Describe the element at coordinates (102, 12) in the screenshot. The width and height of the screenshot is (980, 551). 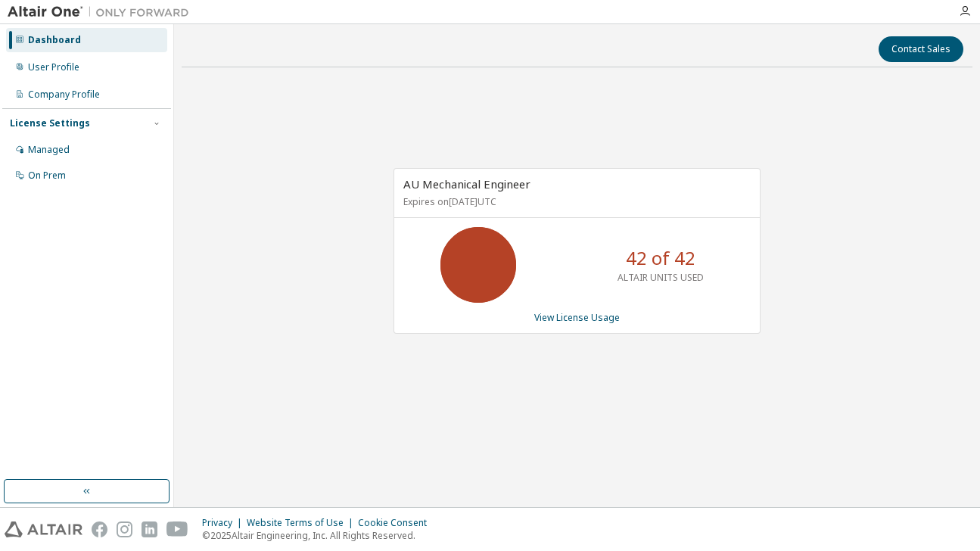
I see `img: Altair One` at that location.